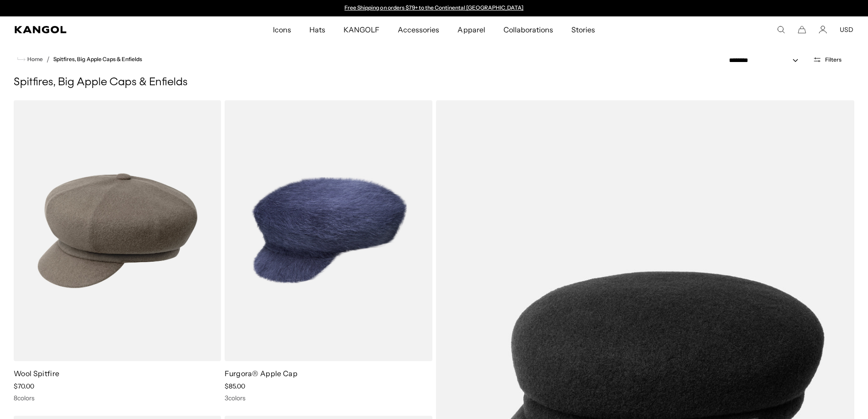  What do you see at coordinates (471, 30) in the screenshot?
I see `span: Apparel` at bounding box center [471, 30].